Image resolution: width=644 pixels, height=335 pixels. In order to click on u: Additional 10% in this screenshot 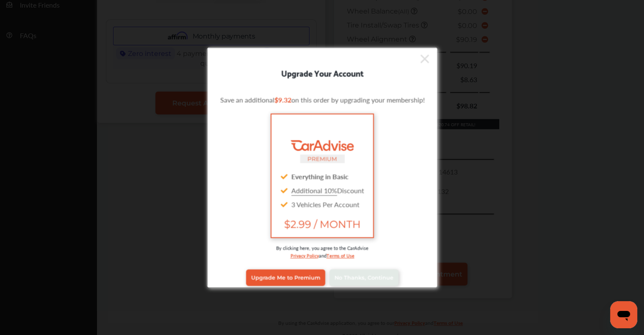, I will do `click(314, 190)`.